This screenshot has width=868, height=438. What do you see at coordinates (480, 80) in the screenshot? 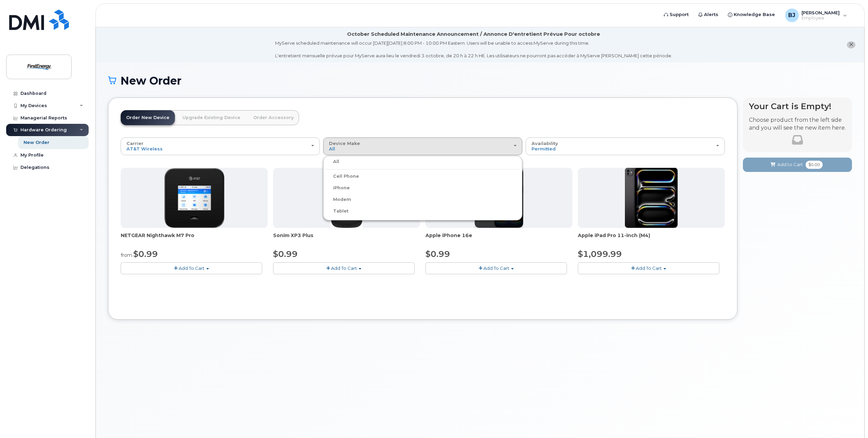
I see `h1: New Order` at bounding box center [480, 80].